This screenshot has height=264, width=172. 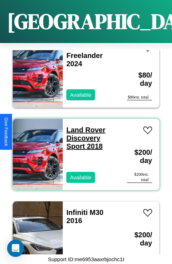 I want to click on div: $ 80 est. total, so click(x=140, y=97).